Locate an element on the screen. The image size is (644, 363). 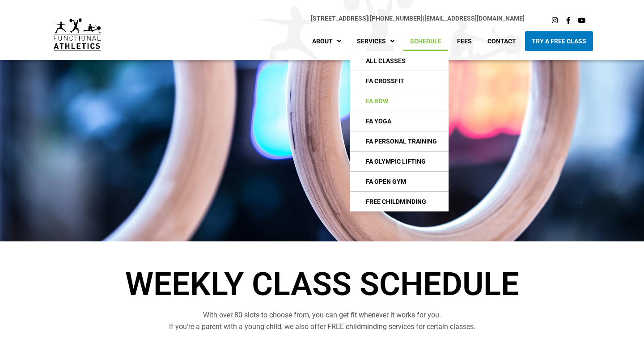
a: Fees is located at coordinates (464, 41).